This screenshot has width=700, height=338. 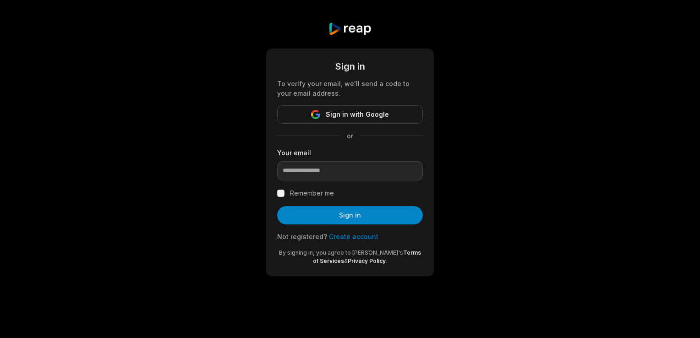 I want to click on div: Sign in, so click(x=350, y=66).